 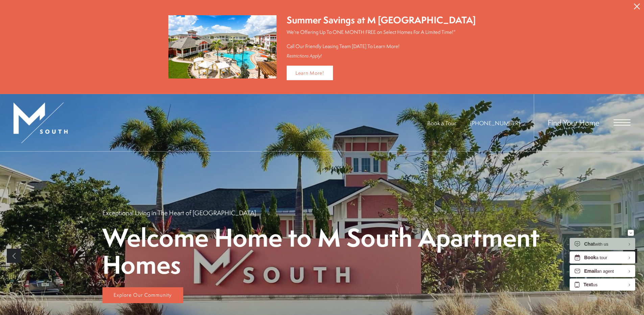 What do you see at coordinates (574, 122) in the screenshot?
I see `span: Find Your Home` at bounding box center [574, 122].